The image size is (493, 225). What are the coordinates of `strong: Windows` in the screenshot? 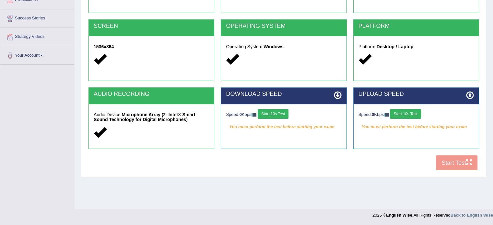 It's located at (273, 47).